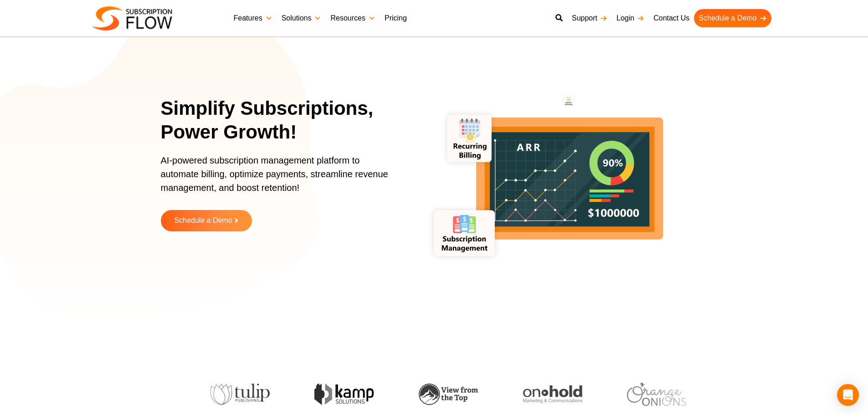 The image size is (868, 415). Describe the element at coordinates (279, 179) in the screenshot. I see `p: AI-powered subscription management platform to automate billing, optimize payments, streamline re...` at that location.